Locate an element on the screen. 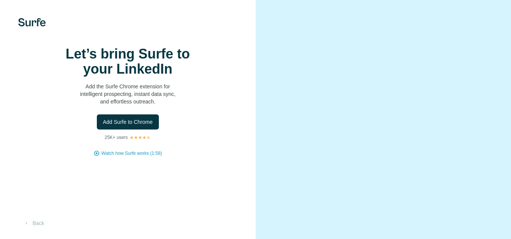  img: Rating Stars is located at coordinates (140, 138).